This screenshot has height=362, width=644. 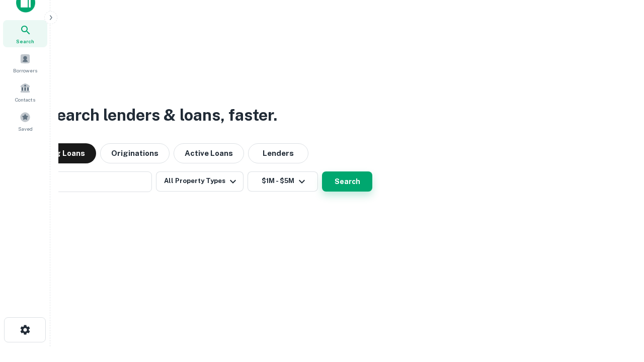 I want to click on span: Borrowers, so click(x=25, y=70).